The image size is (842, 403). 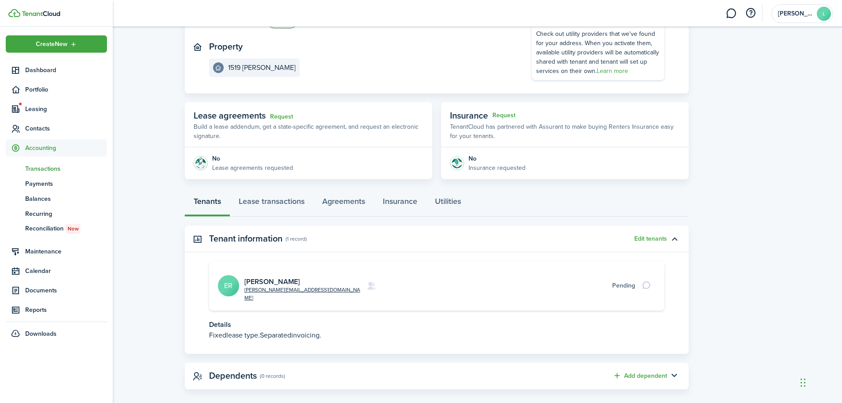 I want to click on p: Build a lease addendum, get a state-specific agreement, and request an electronic signature., so click(x=309, y=131).